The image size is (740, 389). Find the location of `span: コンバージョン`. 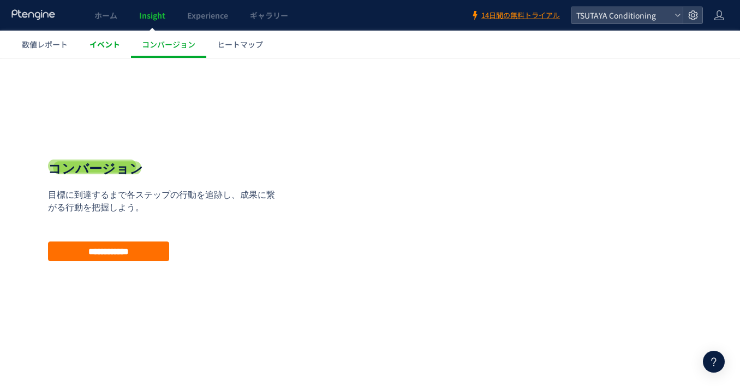

span: コンバージョン is located at coordinates (169, 44).